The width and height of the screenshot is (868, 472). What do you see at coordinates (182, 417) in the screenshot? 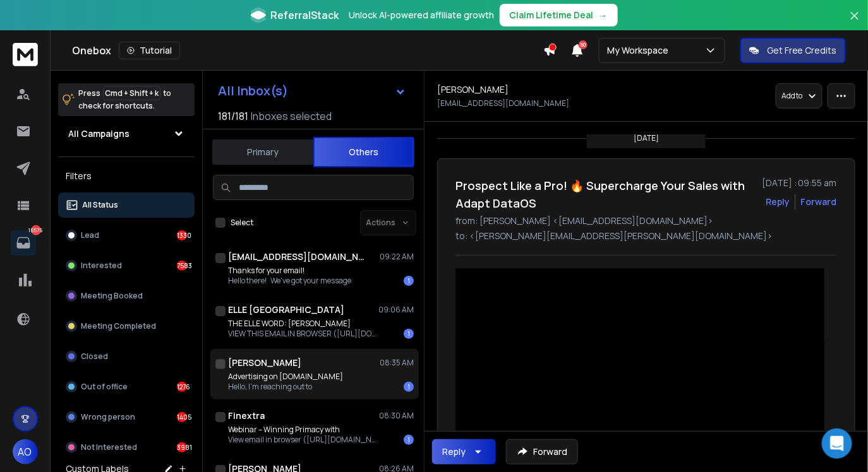
I see `div: 1405` at bounding box center [182, 417].